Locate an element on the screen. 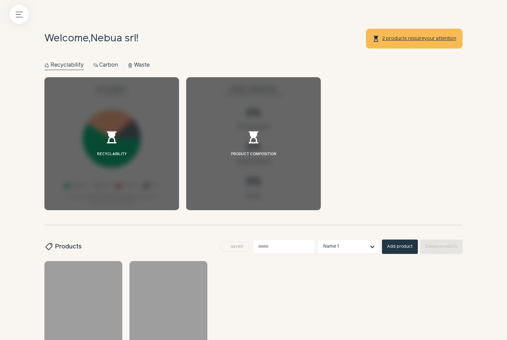 The image size is (507, 340). span: saved is located at coordinates (237, 247).